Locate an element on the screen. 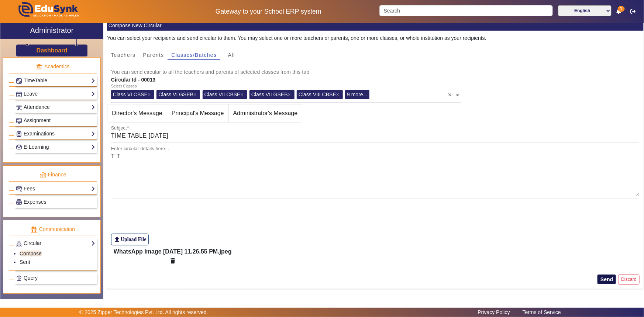  span: Teachers is located at coordinates (123, 55).